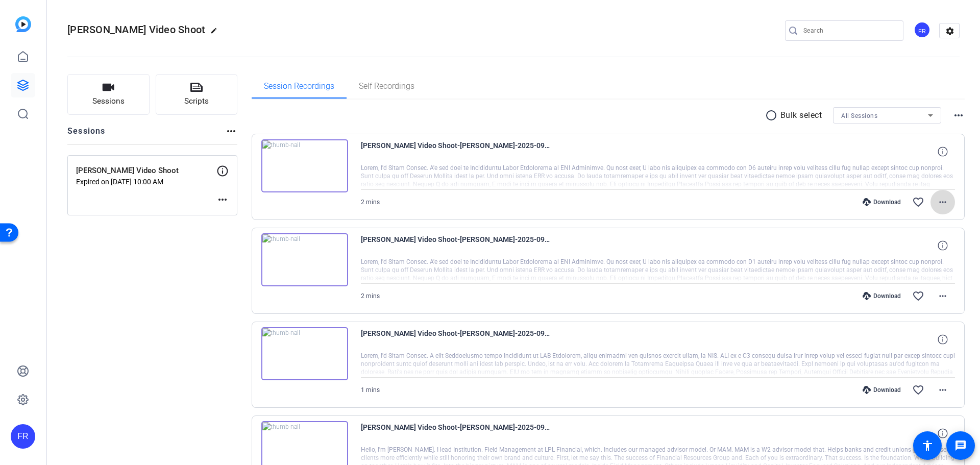 The width and height of the screenshot is (980, 465). I want to click on input: Search, so click(849, 31).